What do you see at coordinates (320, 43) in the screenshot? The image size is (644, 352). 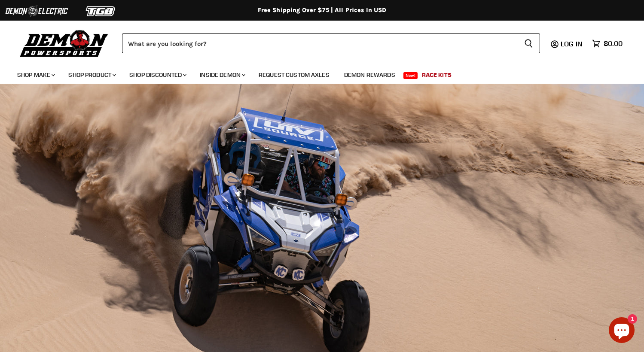 I see `input: Search` at bounding box center [320, 43].